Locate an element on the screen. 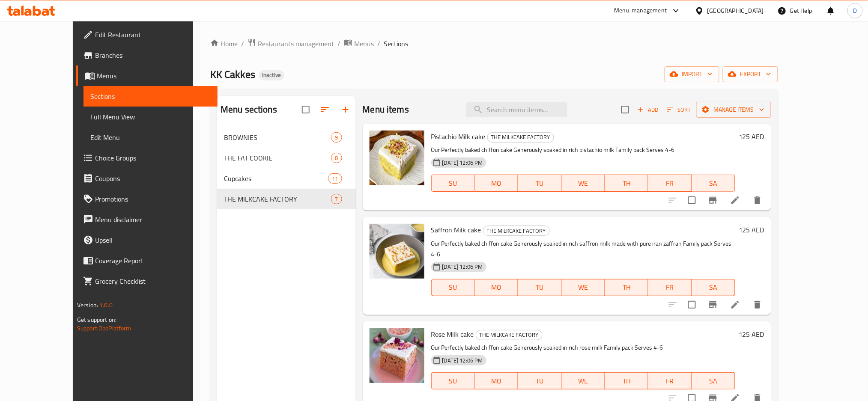  p: Our Perfectly baked chiffon cake Generously soaked in rich rose milk Family pack Serves 4-6 is located at coordinates (583, 348).